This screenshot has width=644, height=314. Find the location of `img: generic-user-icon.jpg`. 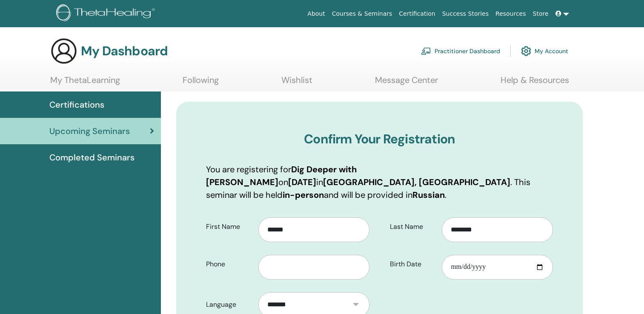

img: generic-user-icon.jpg is located at coordinates (64, 51).